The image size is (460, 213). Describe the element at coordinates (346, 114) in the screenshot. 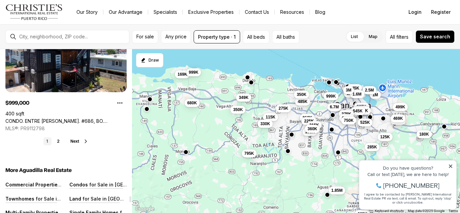

I see `button: 375K` at that location.